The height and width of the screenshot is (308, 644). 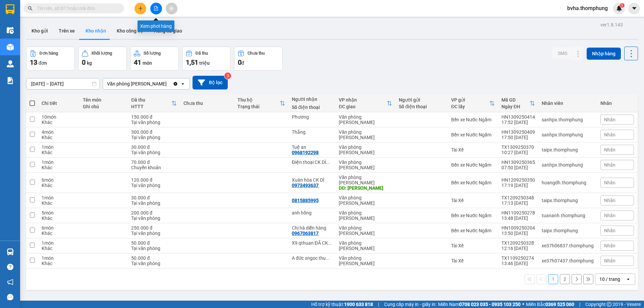 I want to click on button: Khối lượng0kg, so click(x=103, y=58).